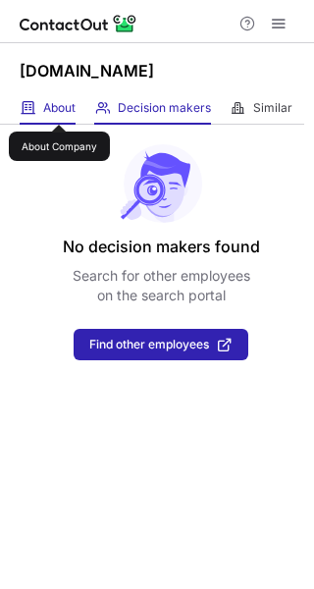  I want to click on span: Decision makers, so click(164, 108).